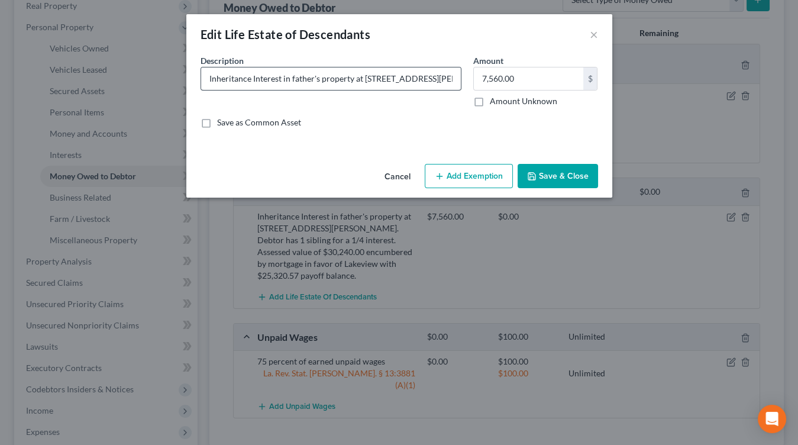  Describe the element at coordinates (772, 419) in the screenshot. I see `div: Open Intercom Messenger` at that location.